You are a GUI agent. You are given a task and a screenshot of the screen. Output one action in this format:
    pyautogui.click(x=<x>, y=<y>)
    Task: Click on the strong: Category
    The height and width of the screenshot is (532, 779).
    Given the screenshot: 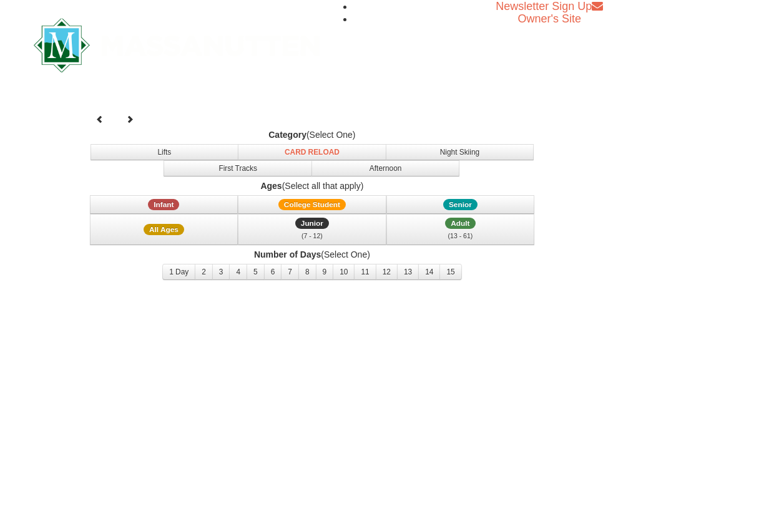 What is the action you would take?
    pyautogui.click(x=287, y=135)
    